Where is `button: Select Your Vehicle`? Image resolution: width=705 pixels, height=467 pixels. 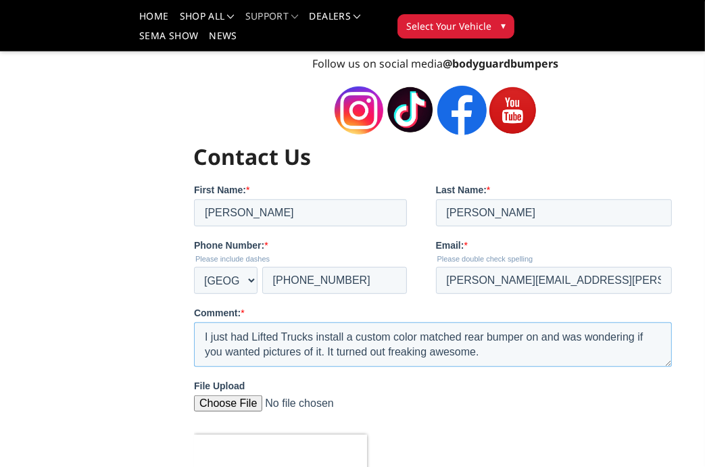
button: Select Your Vehicle is located at coordinates (456, 26).